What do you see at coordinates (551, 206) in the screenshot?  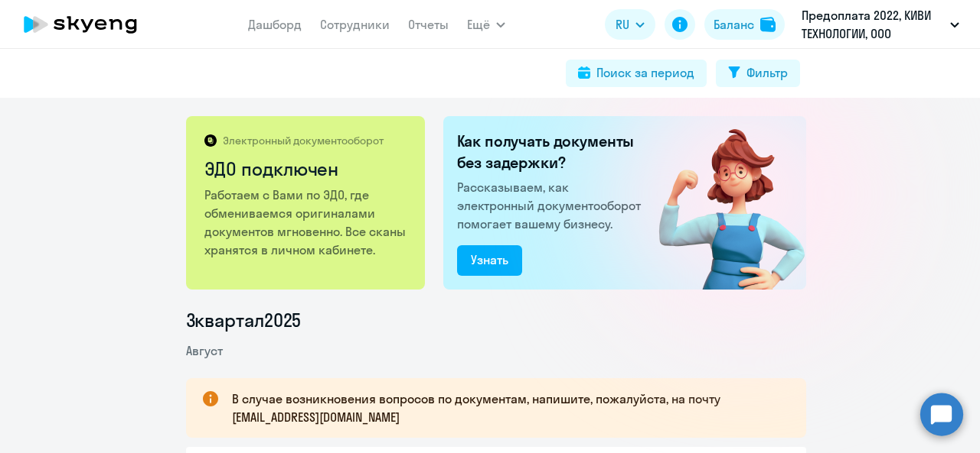 I see `p: Рассказываем, как электронный документооборот помогает вашему бизнесу.` at bounding box center [551, 206].